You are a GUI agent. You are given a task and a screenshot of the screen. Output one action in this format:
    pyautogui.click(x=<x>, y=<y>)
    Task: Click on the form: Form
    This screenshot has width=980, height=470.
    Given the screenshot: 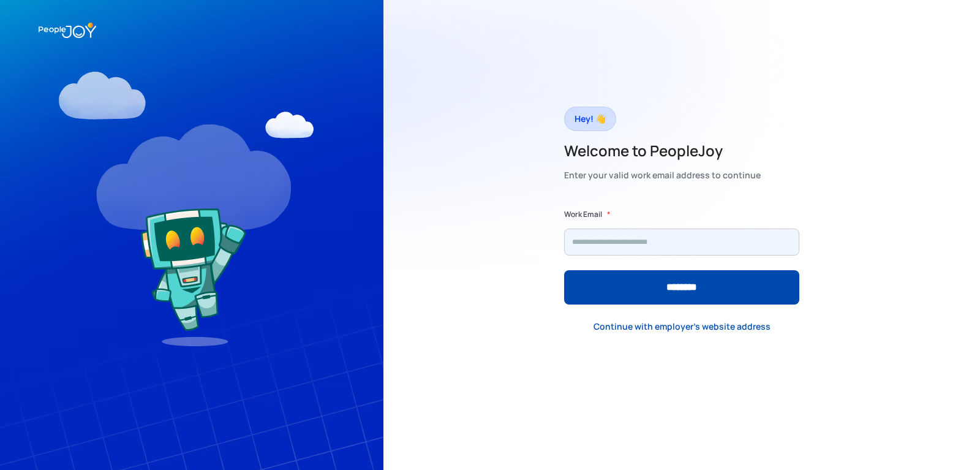 What is the action you would take?
    pyautogui.click(x=682, y=256)
    